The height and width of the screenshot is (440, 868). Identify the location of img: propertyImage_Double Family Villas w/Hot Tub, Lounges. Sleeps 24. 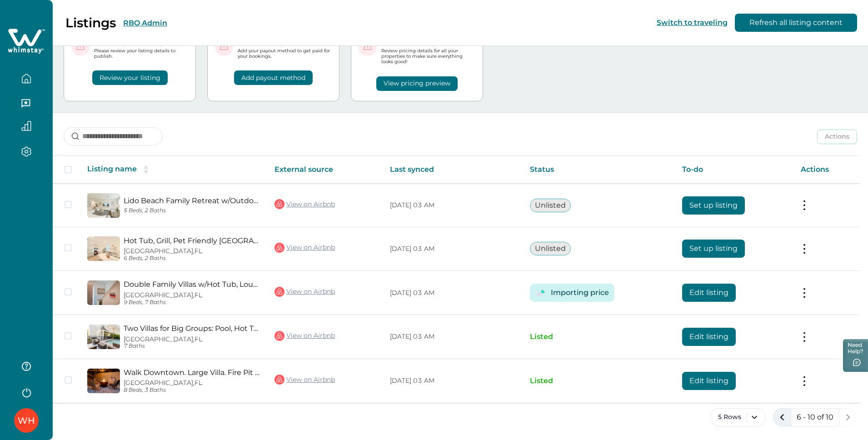
(104, 293).